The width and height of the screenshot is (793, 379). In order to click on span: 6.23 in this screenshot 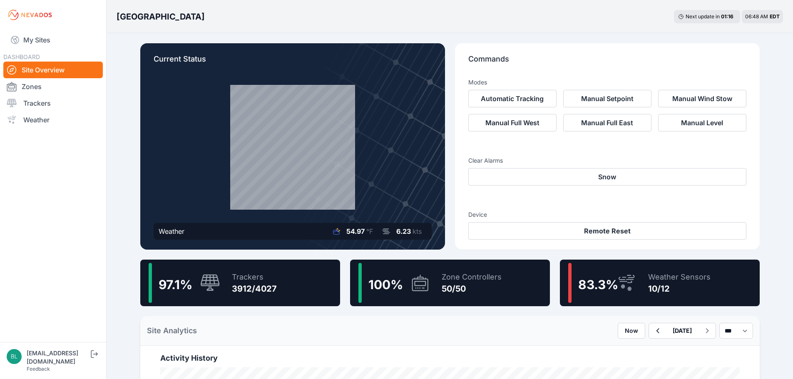, I will do `click(403, 231)`.